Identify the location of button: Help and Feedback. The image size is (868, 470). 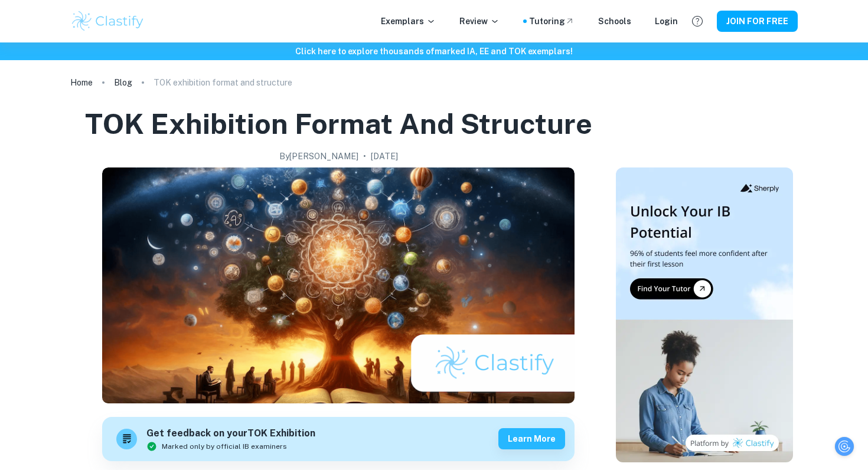
(697, 21).